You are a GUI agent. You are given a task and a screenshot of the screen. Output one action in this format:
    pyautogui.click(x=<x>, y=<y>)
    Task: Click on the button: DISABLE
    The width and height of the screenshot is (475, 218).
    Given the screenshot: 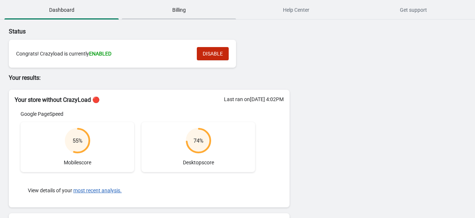 What is the action you would take?
    pyautogui.click(x=213, y=54)
    